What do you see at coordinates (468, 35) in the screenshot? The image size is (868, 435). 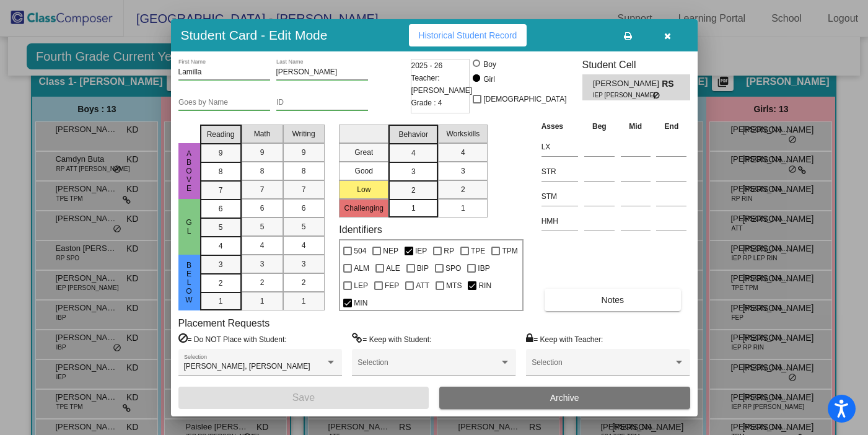 I see `button: Historical Student Record` at bounding box center [468, 35].